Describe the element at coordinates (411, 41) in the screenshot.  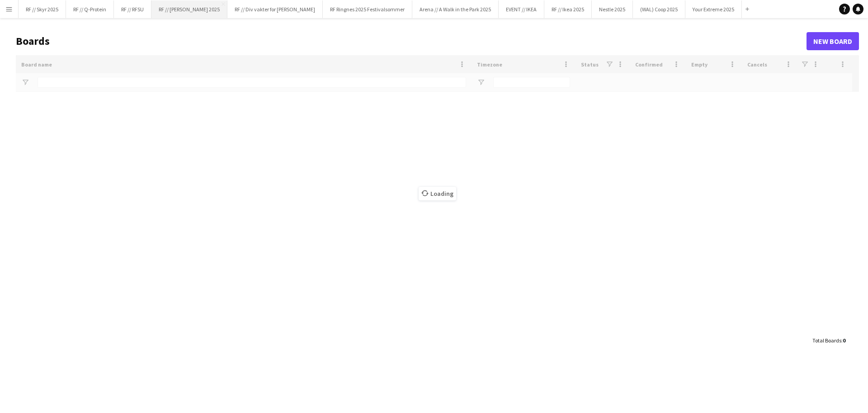
I see `h1: Boards` at that location.